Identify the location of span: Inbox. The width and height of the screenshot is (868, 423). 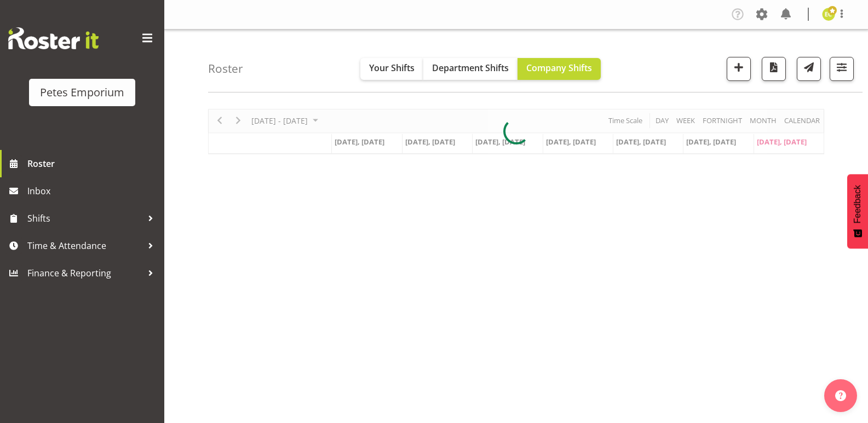
(93, 191).